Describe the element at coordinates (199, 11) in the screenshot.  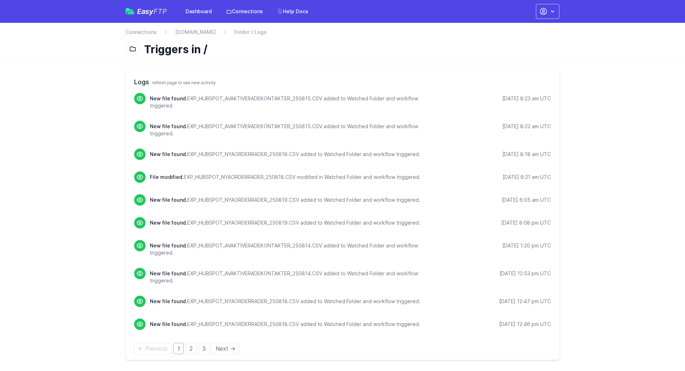
I see `a: Dashboard` at that location.